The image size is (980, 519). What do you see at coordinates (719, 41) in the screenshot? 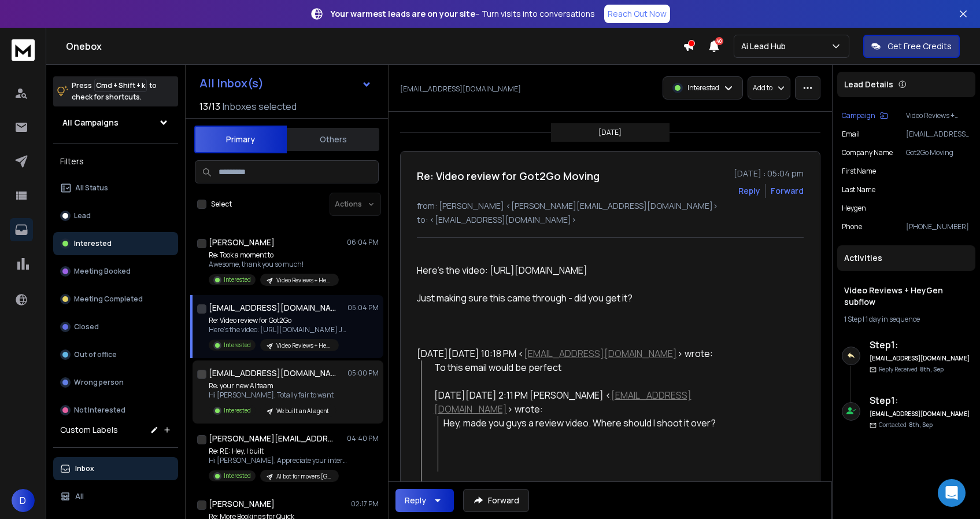
I see `span: 40` at bounding box center [719, 41].